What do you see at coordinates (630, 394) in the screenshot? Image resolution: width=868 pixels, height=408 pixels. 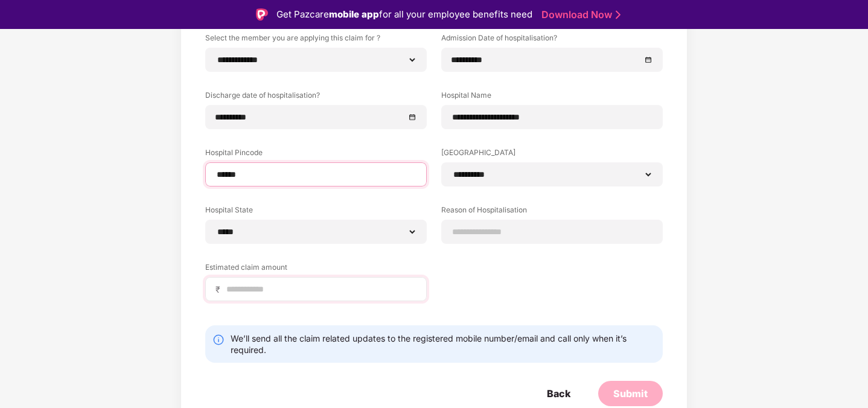 I see `div: Submit` at bounding box center [630, 394].